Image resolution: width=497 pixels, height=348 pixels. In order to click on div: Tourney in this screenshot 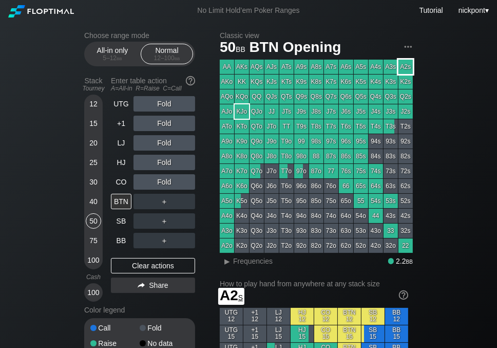, I will do `click(93, 88)`.